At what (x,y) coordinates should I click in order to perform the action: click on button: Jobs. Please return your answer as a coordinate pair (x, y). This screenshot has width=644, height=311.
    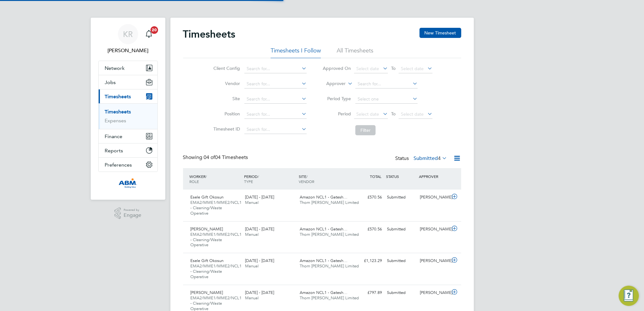
    Looking at the image, I should click on (128, 82).